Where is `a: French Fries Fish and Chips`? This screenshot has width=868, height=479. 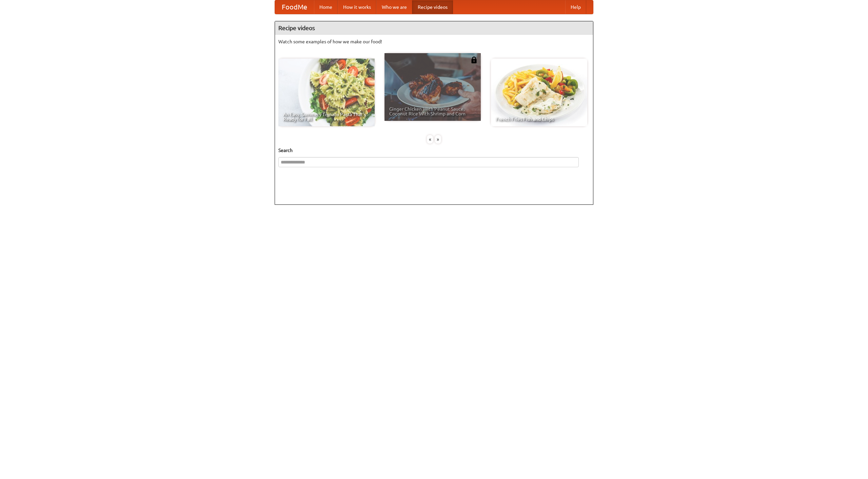
a: French Fries Fish and Chips is located at coordinates (539, 92).